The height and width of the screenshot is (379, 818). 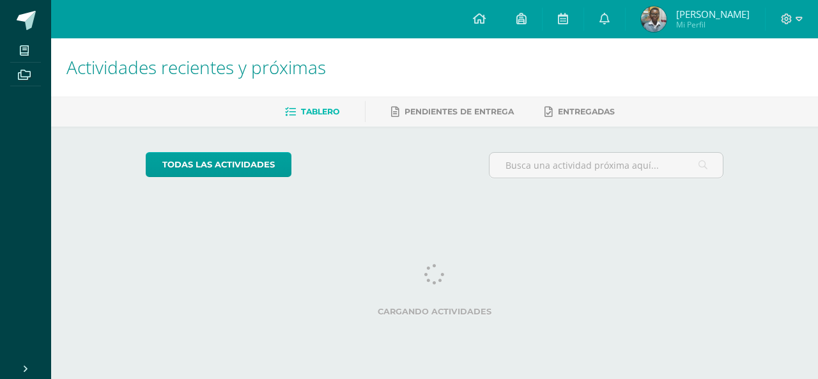 What do you see at coordinates (586, 111) in the screenshot?
I see `span: Entregadas` at bounding box center [586, 111].